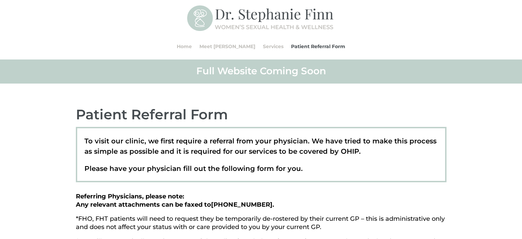  I want to click on h2: Full Website Coming Soon, so click(261, 72).